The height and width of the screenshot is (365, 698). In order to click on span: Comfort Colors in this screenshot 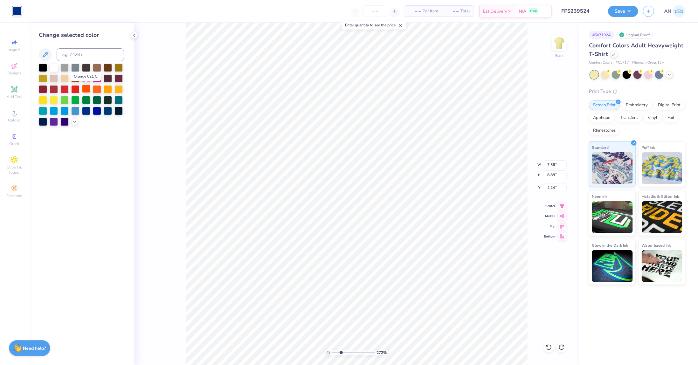, I will do `click(601, 63)`.